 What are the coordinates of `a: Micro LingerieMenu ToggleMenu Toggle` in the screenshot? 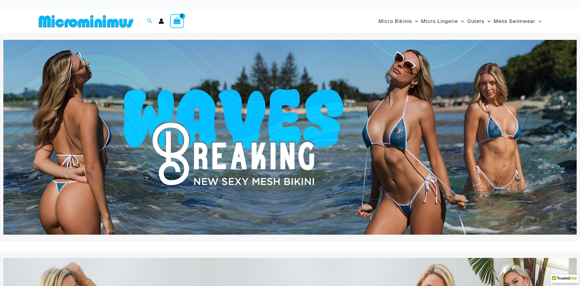 It's located at (442, 21).